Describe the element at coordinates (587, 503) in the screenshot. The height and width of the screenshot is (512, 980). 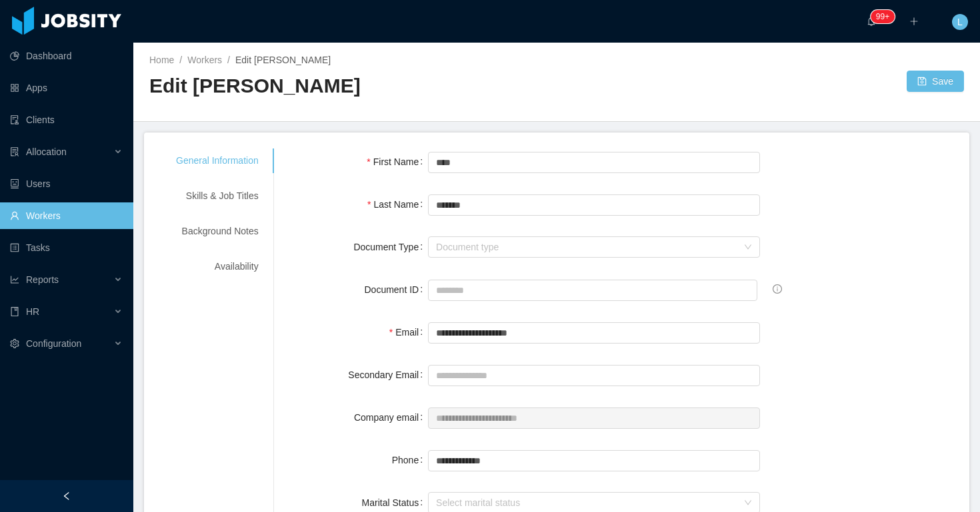
I see `div: Select marital status` at that location.